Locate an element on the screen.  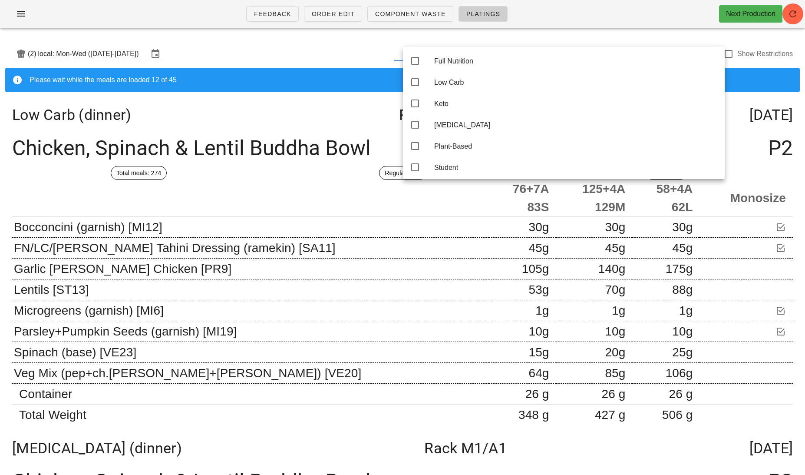
span: Regular: 259 is located at coordinates (402, 173).